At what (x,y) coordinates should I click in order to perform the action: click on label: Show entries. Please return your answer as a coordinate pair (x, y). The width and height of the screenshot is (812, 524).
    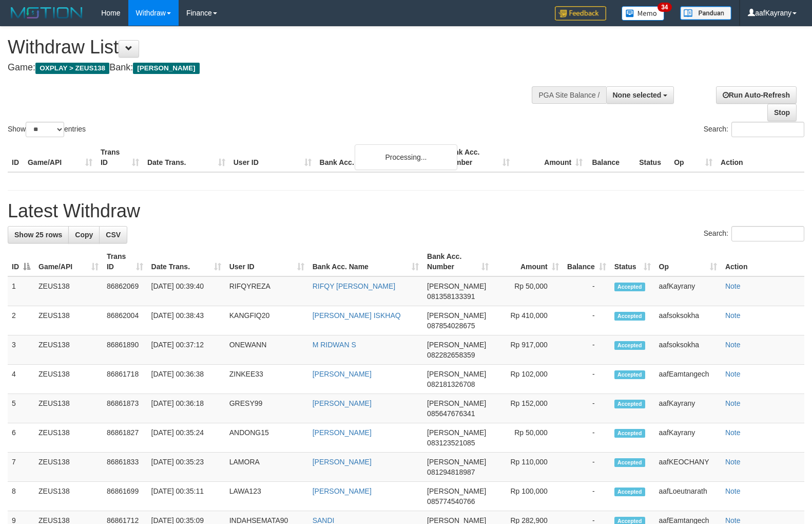
    Looking at the image, I should click on (47, 130).